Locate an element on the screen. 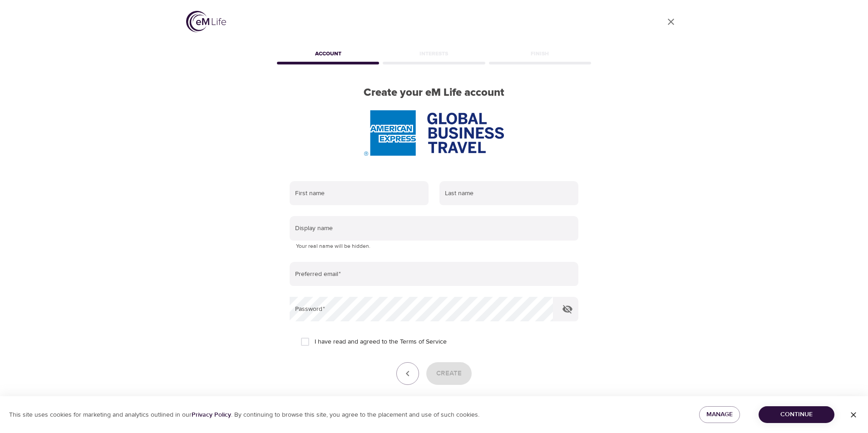  a: Privacy Policy is located at coordinates (211, 414).